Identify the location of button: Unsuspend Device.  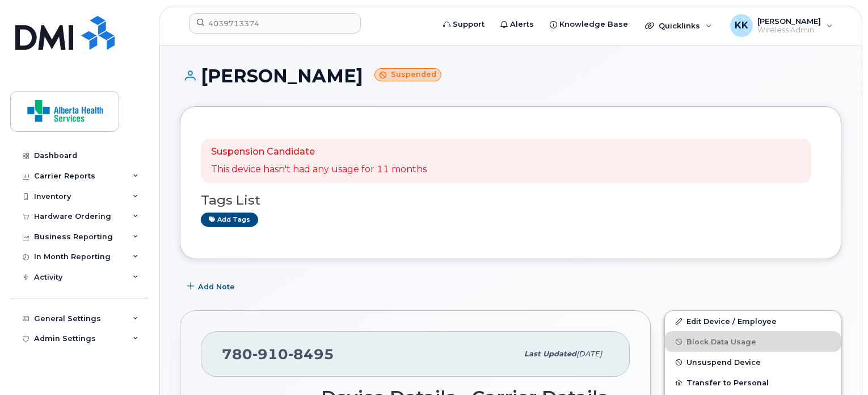
(753, 362).